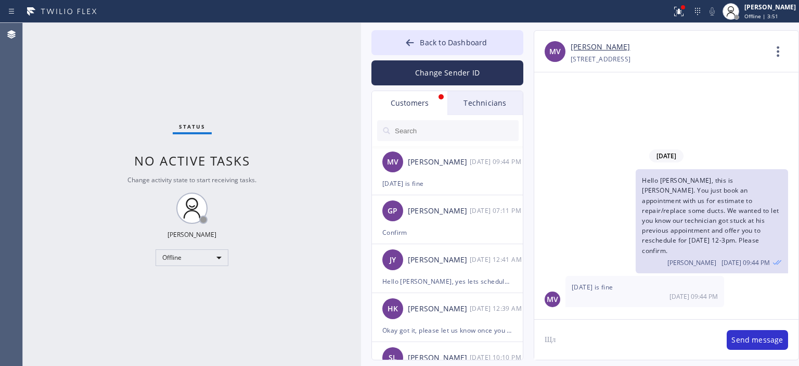  I want to click on span: Offline | 3:51, so click(761, 16).